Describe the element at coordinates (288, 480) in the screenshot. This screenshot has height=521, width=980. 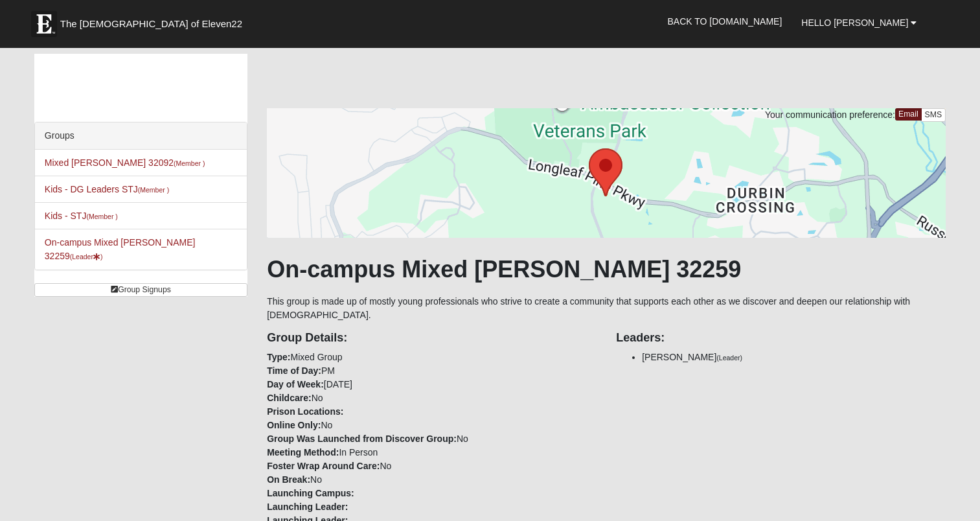
I see `strong: On Break:` at that location.